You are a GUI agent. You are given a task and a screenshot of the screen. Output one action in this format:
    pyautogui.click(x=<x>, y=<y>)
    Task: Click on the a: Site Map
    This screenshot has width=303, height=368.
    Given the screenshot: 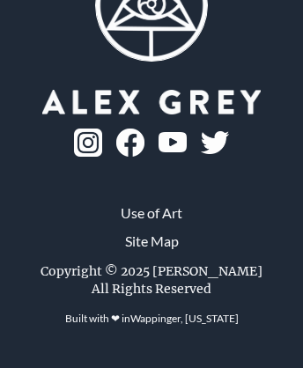 What is the action you would take?
    pyautogui.click(x=151, y=241)
    